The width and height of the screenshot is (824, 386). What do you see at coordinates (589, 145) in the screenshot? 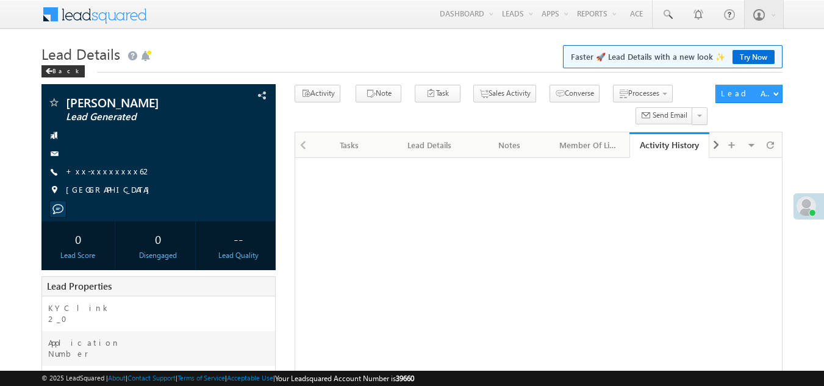
I see `div: Member Of Lists` at bounding box center [589, 145].